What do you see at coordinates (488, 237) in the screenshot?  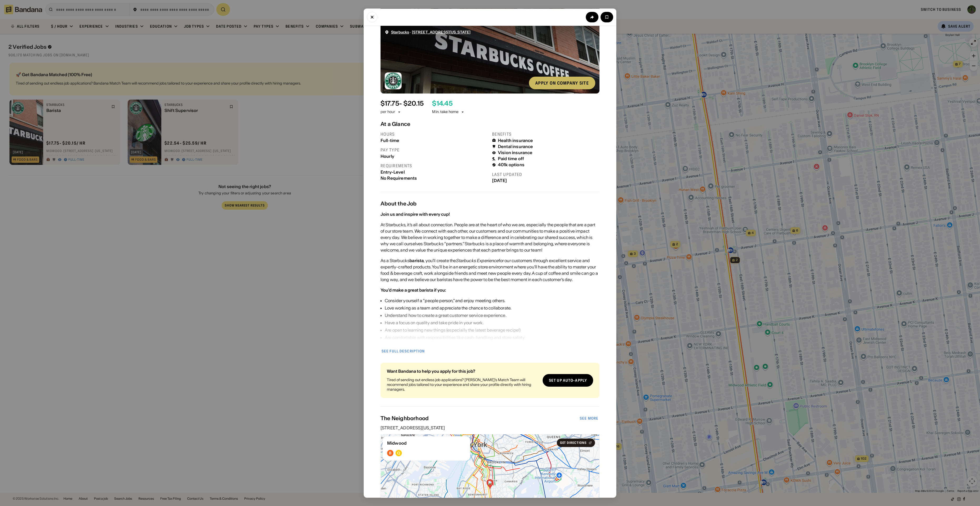 I see `span: At Starbucks, it’s all about connection. People are at the heart of who we are, especially the pe...` at bounding box center [488, 237].